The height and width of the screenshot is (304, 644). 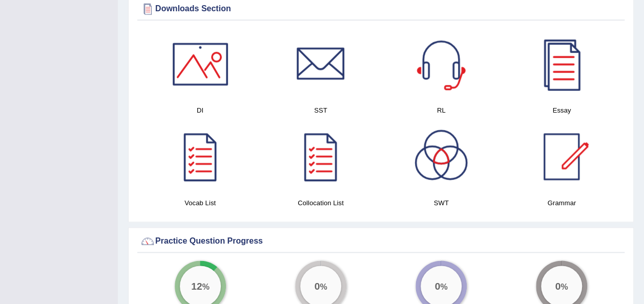 I want to click on h4: SST, so click(x=320, y=110).